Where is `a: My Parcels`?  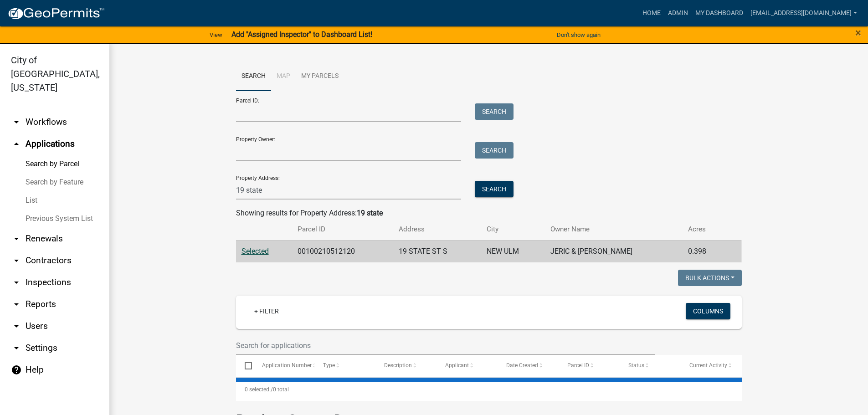
a: My Parcels is located at coordinates (320, 77).